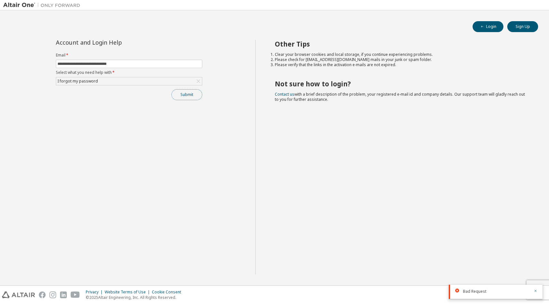  I want to click on button: Submit, so click(187, 95).